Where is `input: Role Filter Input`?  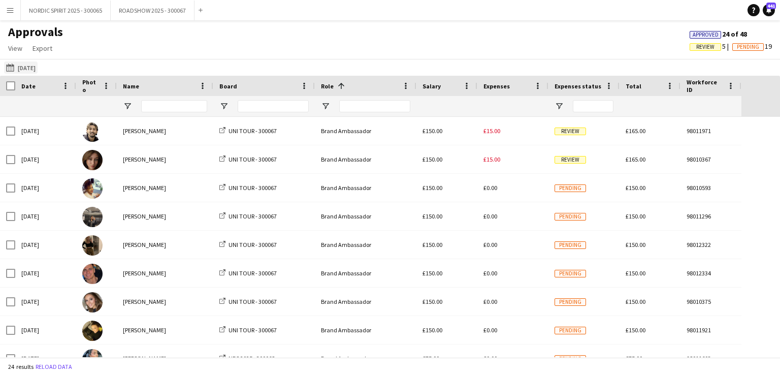 input: Role Filter Input is located at coordinates (375, 106).